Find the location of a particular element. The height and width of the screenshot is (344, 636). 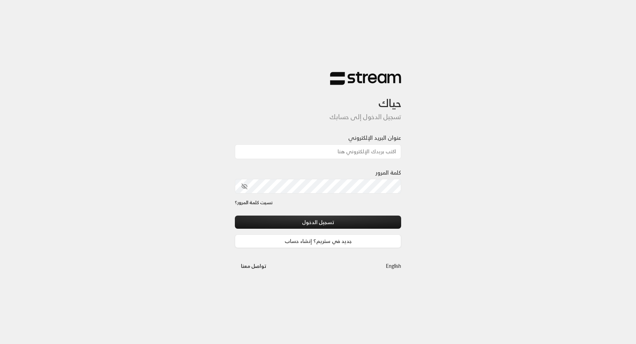

a: جديد في ستريم؟ إنشاء حساب is located at coordinates (318, 241).